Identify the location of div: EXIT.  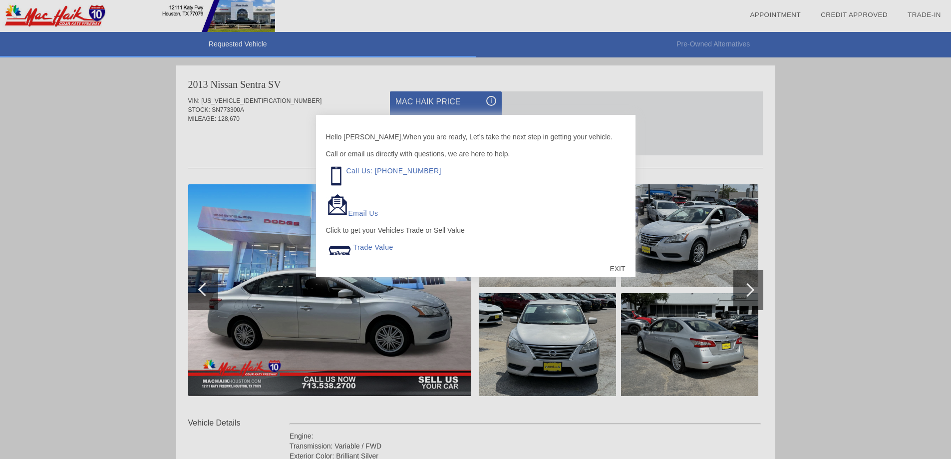
(617, 269).